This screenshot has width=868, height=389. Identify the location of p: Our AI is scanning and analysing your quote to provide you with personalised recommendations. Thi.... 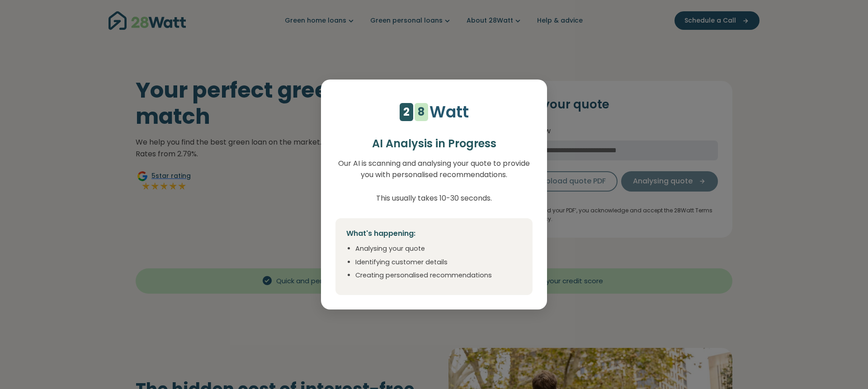
(434, 181).